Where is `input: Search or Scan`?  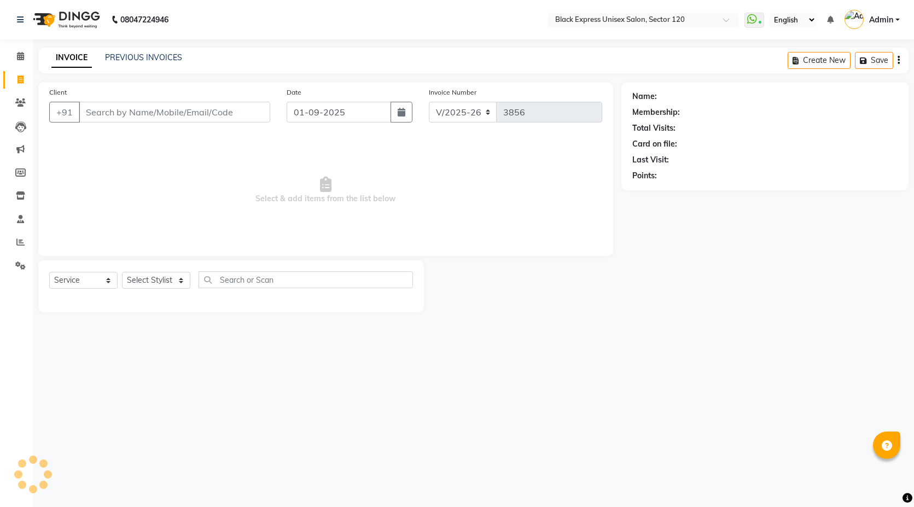
input: Search or Scan is located at coordinates (306, 280).